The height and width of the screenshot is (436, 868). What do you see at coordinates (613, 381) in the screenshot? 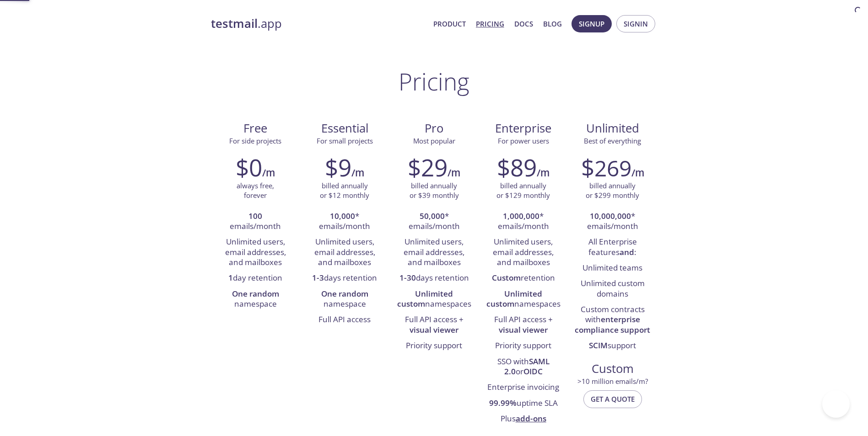
I see `span: > 10 million emails/m?` at bounding box center [613, 381].